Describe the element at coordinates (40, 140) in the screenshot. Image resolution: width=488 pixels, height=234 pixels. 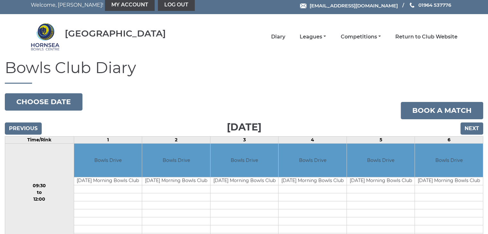
I see `td: Time/Rink` at that location.